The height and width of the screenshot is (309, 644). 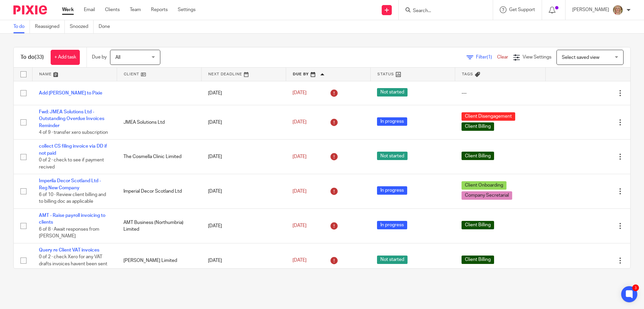 I want to click on a: Fwd: JMEA Solutions Ltd - Outstanding Overdue Invoices Reminder, so click(x=71, y=118).